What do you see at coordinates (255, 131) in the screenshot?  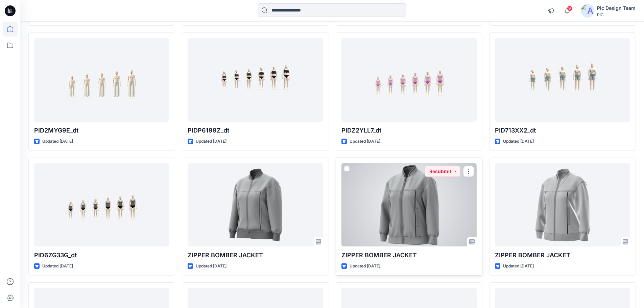 I see `p: PIDP6199Z_dt` at bounding box center [255, 131].